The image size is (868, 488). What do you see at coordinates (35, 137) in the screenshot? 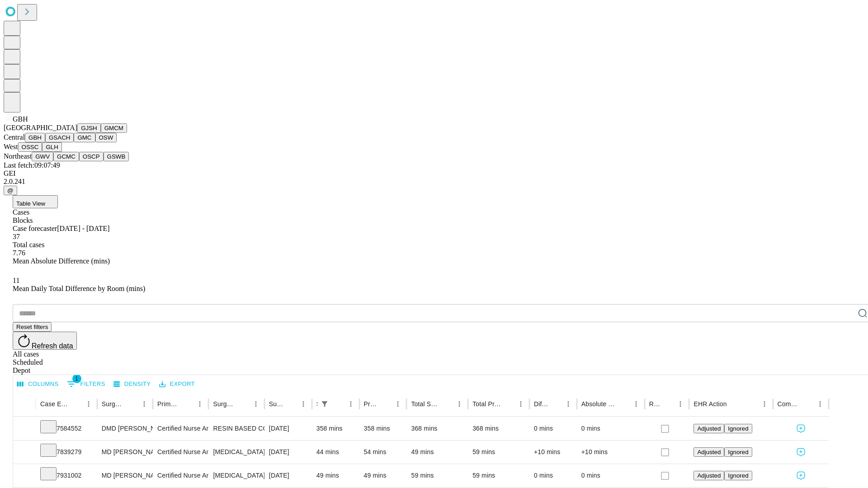
I see `button: GBH` at bounding box center [35, 137].